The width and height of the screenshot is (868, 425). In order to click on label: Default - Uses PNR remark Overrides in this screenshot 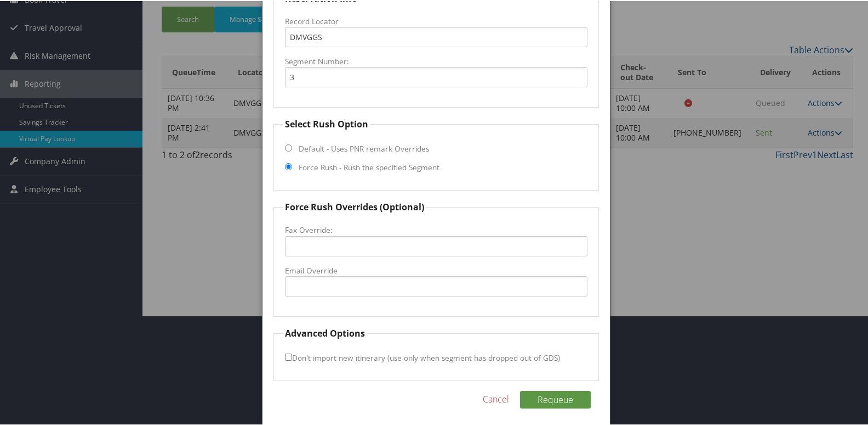, I will do `click(364, 148)`.